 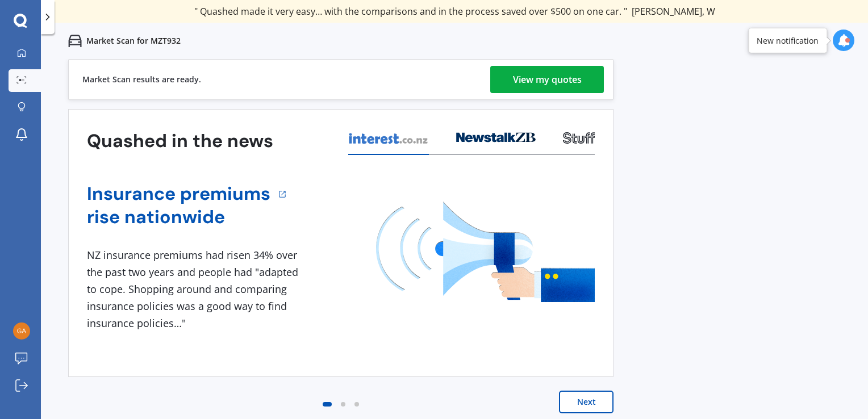 I want to click on img: car.f15378c7a67c060ca3f3.svg, so click(x=75, y=41).